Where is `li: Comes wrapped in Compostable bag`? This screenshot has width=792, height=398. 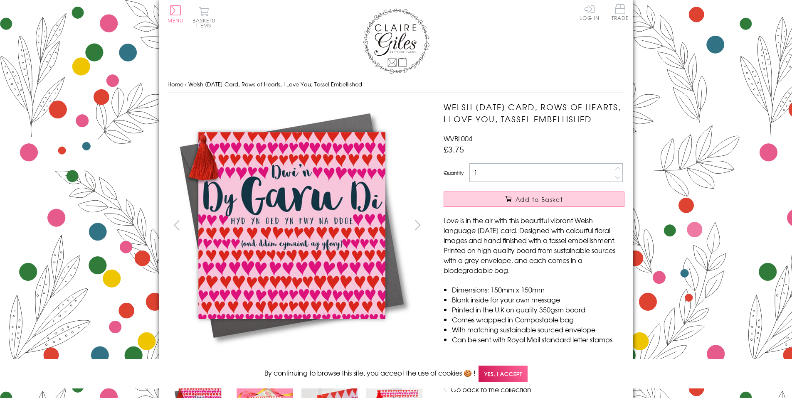
li: Comes wrapped in Compostable bag is located at coordinates (538, 320).